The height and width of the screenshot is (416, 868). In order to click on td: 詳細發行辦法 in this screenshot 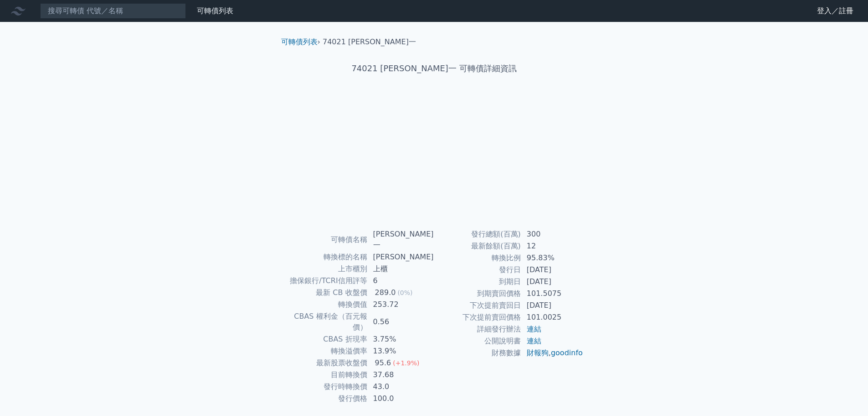, I will do `click(478, 329)`.